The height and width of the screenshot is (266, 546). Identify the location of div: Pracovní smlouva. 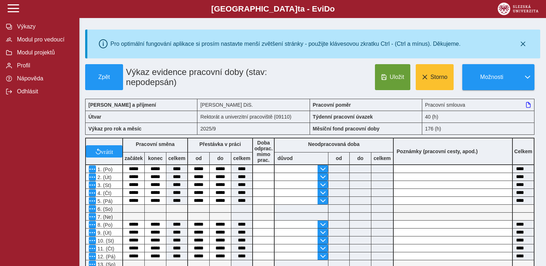
(478, 105).